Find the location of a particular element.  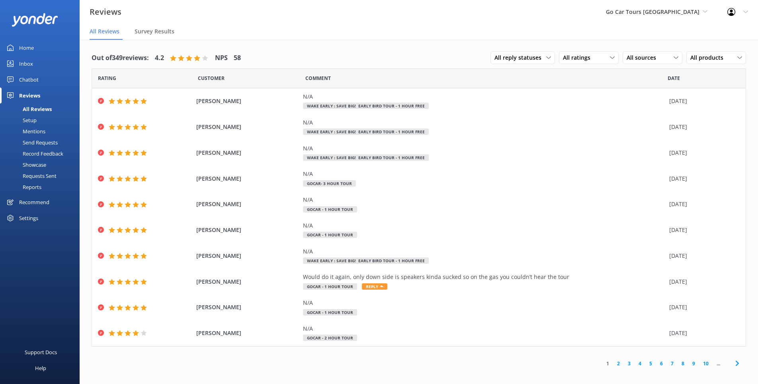

h4: 4.2 is located at coordinates (159, 58).